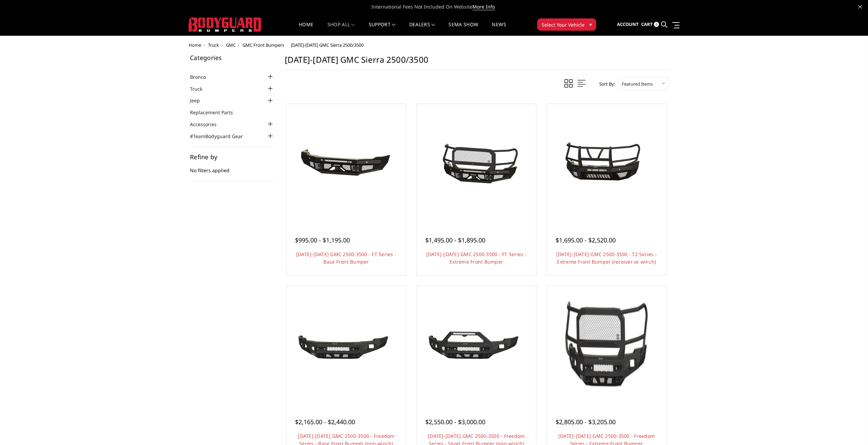  I want to click on a: #TeamBodyguard Gear, so click(221, 136).